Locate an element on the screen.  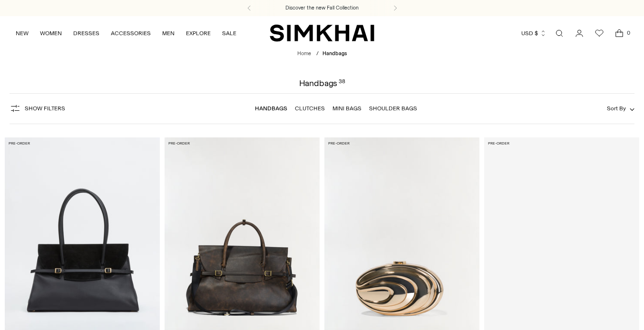
a: Open cart modal is located at coordinates (619, 33).